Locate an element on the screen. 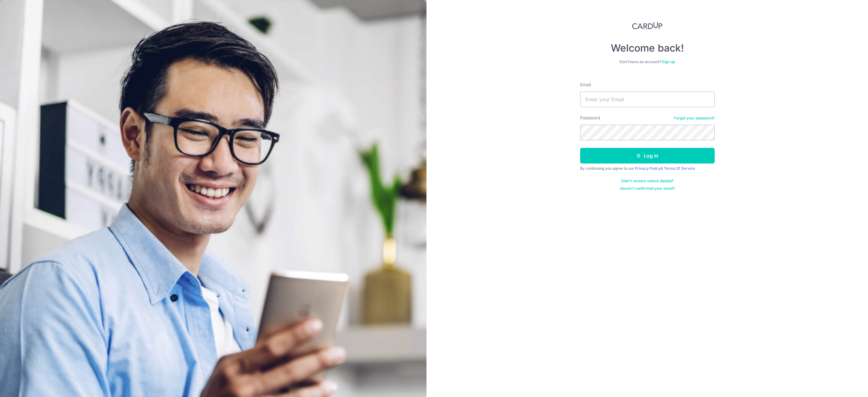  div: Don’t have an account? is located at coordinates (647, 62).